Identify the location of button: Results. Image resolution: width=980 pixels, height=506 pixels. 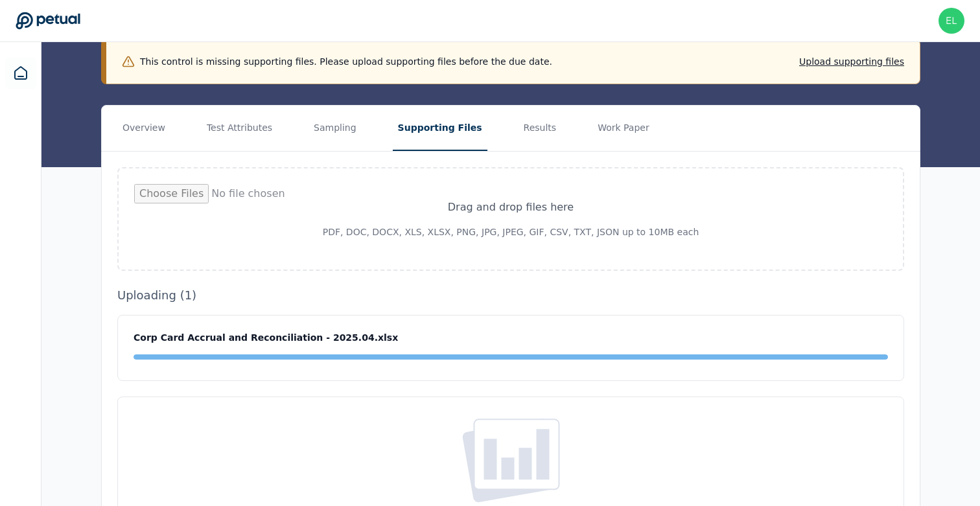
(540, 128).